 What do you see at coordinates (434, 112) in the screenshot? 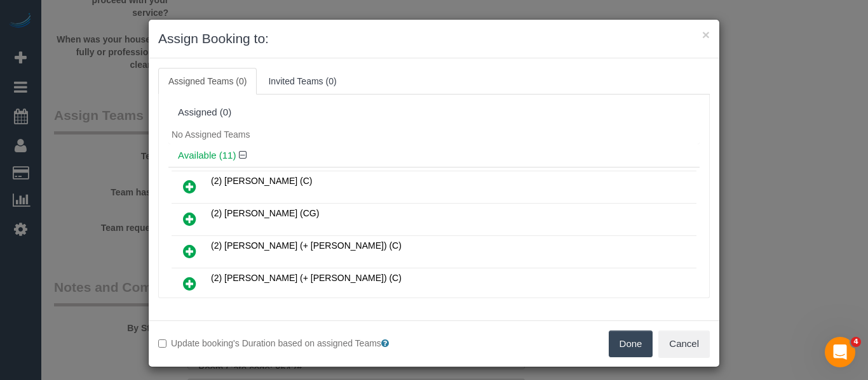
I see `div: Assigned (0)` at bounding box center [434, 112].